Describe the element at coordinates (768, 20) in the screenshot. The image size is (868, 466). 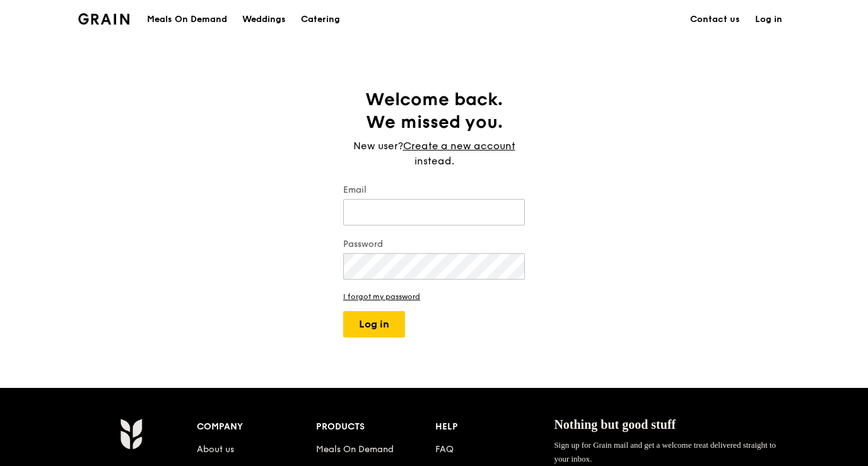
I see `a: Log in` at that location.